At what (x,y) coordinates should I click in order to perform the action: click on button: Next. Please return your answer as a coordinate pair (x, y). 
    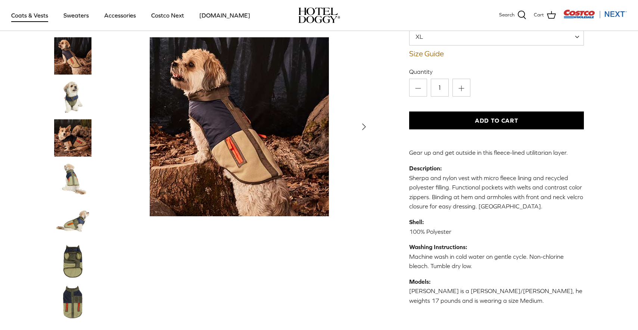
    Looking at the image, I should click on (364, 127).